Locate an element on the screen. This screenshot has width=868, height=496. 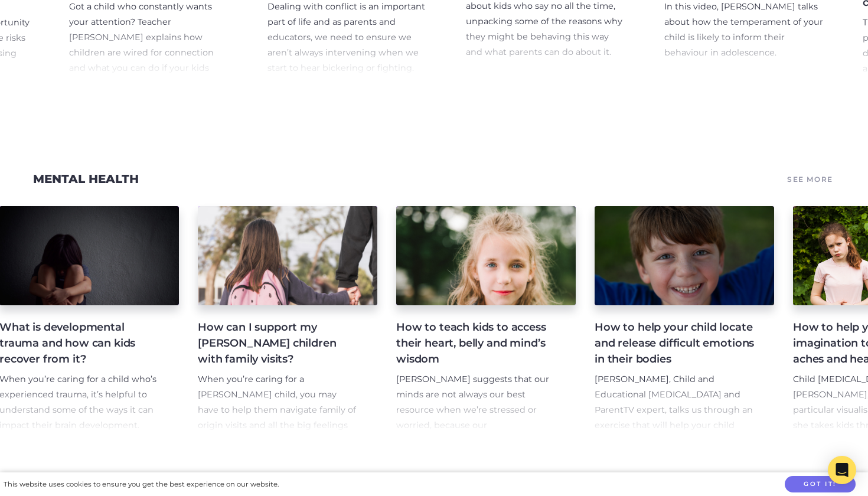
div: This website uses cookies to ensure you get the best experience on our website. is located at coordinates (141, 484).